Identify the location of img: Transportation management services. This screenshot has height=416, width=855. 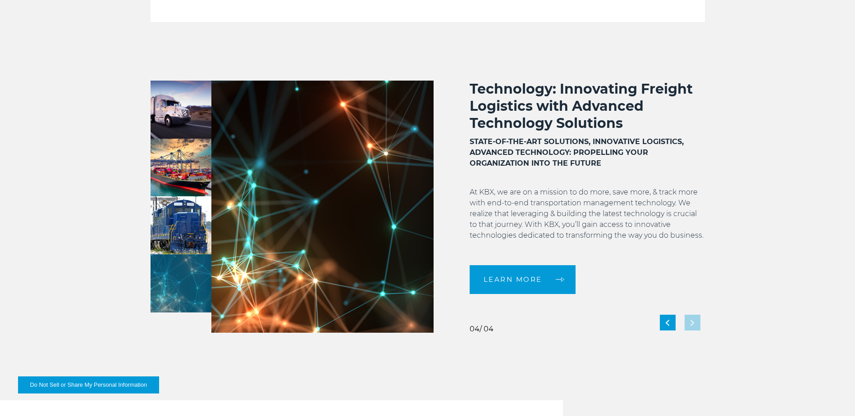
(181, 110).